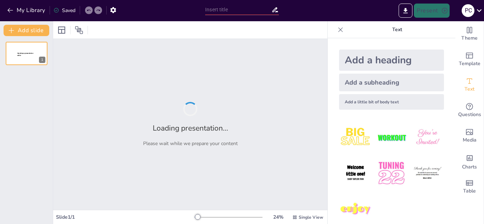 The width and height of the screenshot is (484, 224). I want to click on div: Add images, graphics, shapes or video, so click(469, 136).